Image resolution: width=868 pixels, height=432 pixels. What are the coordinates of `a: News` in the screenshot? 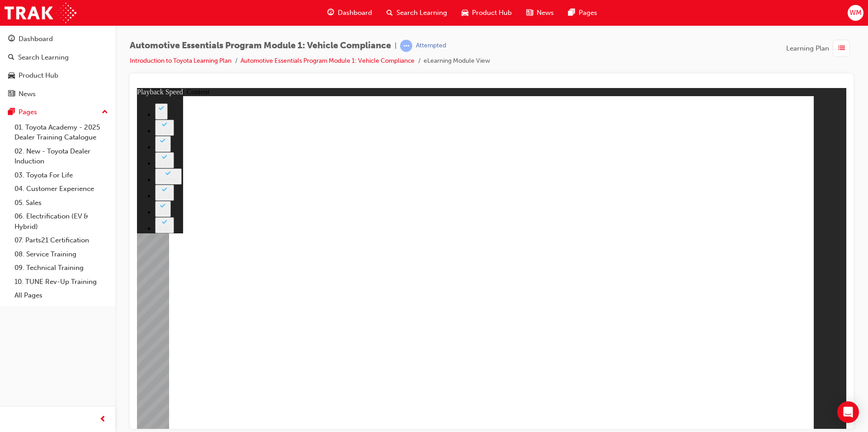 It's located at (58, 94).